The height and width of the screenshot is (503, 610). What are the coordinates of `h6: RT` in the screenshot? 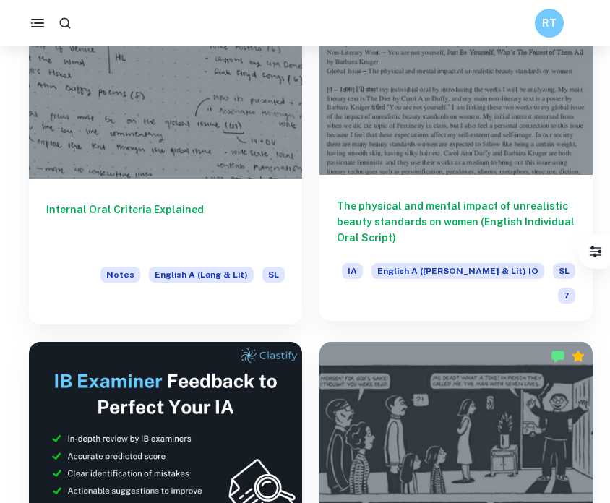 It's located at (549, 23).